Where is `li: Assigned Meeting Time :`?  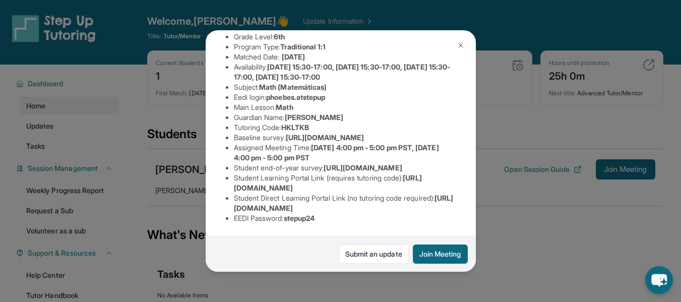
li: Assigned Meeting Time : is located at coordinates (345, 153).